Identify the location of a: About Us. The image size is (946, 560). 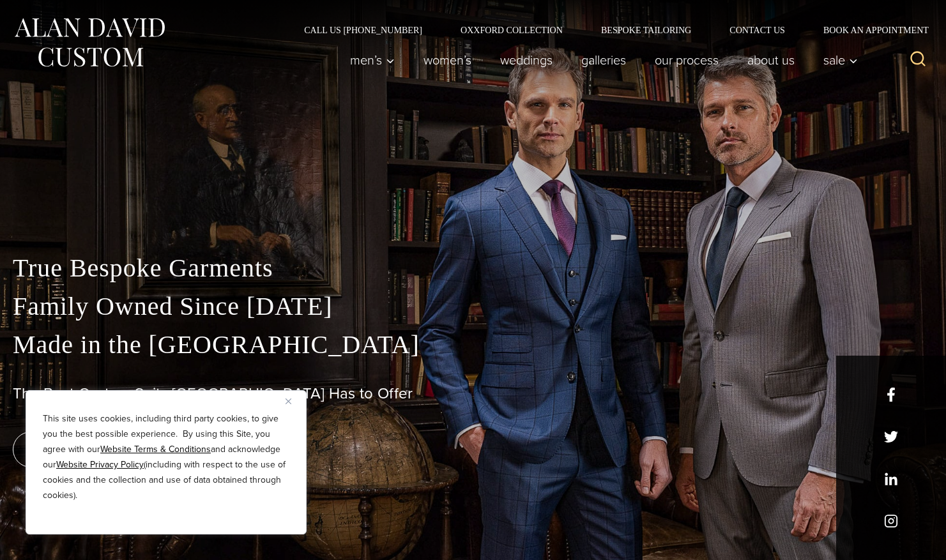
(771, 60).